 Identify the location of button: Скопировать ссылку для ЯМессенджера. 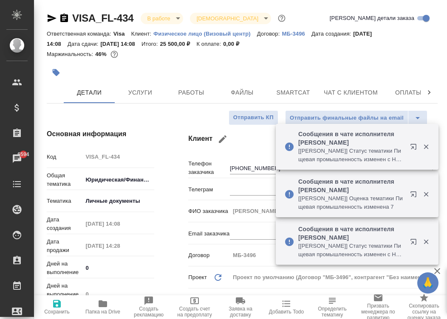
(52, 18).